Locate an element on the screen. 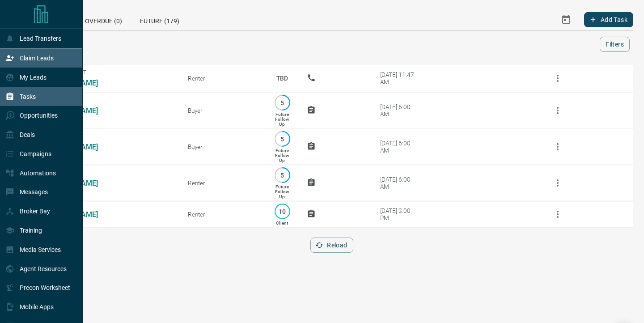  button: Filters is located at coordinates (614, 44).